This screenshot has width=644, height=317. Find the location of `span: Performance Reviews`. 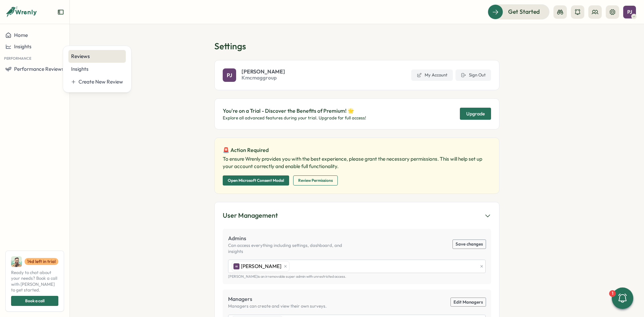

span: Performance Reviews is located at coordinates (39, 69).